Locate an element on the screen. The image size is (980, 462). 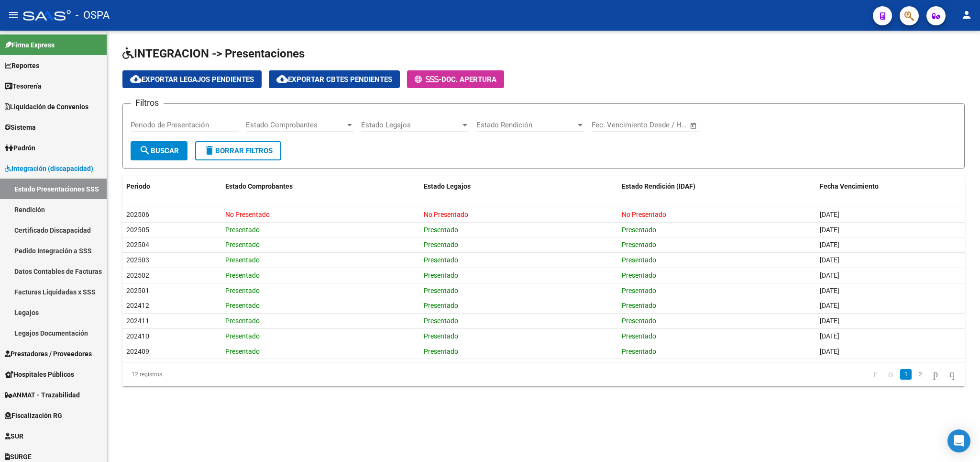
span: Firma Express is located at coordinates (29, 45).